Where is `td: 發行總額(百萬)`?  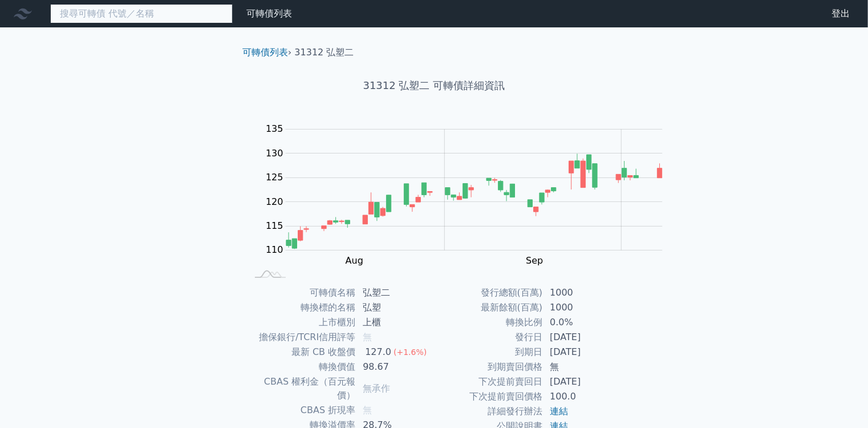 td: 發行總額(百萬) is located at coordinates (488, 293).